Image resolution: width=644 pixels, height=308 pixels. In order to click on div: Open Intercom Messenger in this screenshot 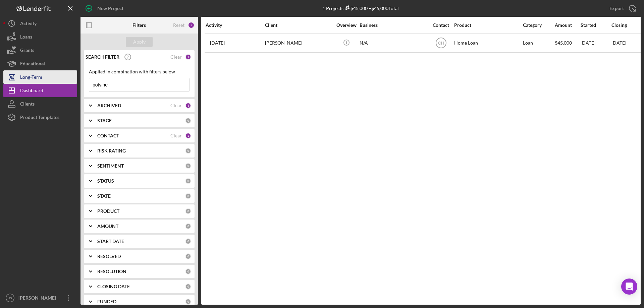, I will do `click(629, 287)`.